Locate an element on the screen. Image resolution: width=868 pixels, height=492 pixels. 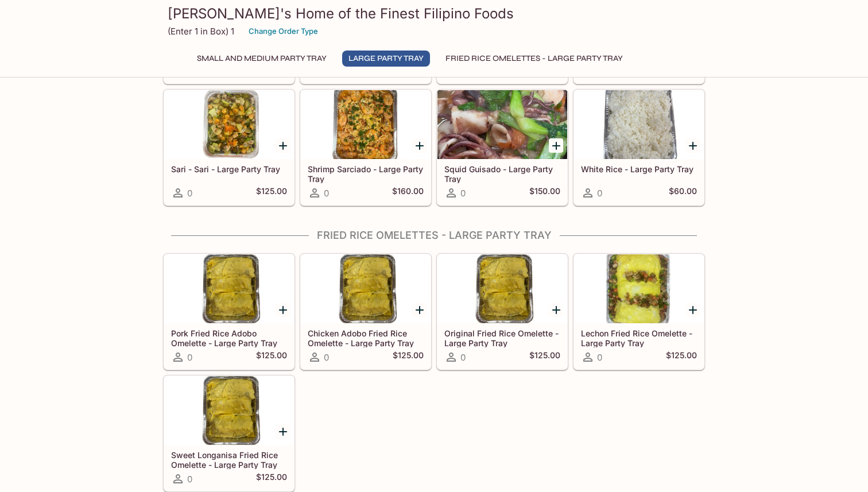
div: Sweet Longanisa Fried Rice Omelette - Large Party Tray is located at coordinates (229, 410).